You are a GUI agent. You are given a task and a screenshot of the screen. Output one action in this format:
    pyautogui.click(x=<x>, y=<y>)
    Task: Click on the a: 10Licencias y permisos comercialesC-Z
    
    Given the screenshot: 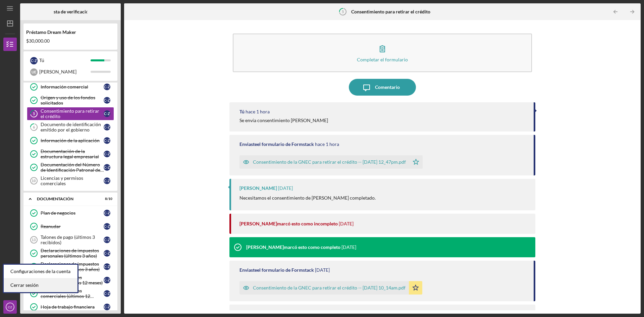 What is the action you would take?
    pyautogui.click(x=71, y=181)
    